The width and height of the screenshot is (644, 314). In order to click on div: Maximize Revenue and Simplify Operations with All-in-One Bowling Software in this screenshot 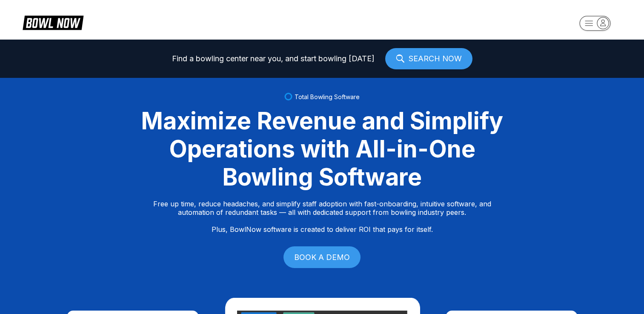, I will do `click(322, 149)`.